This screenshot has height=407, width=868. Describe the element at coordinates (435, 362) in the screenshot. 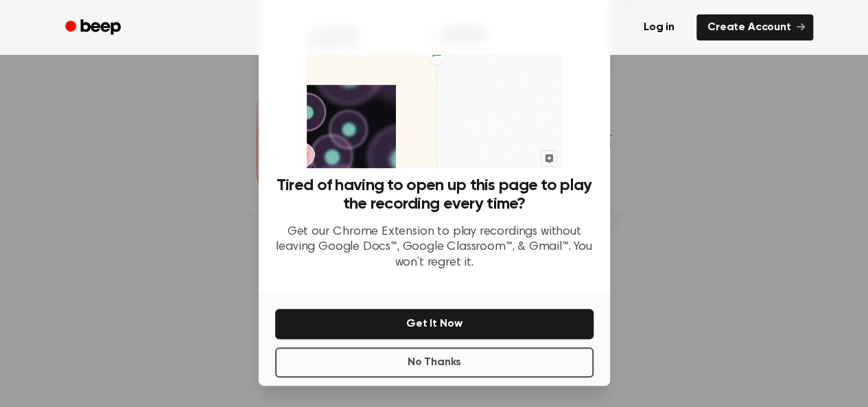

I see `button: No Thanks` at that location.